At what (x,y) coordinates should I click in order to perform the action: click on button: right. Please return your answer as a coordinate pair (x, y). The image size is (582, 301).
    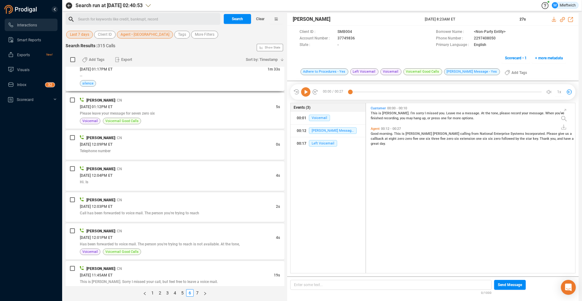
    Looking at the image, I should click on (205, 293).